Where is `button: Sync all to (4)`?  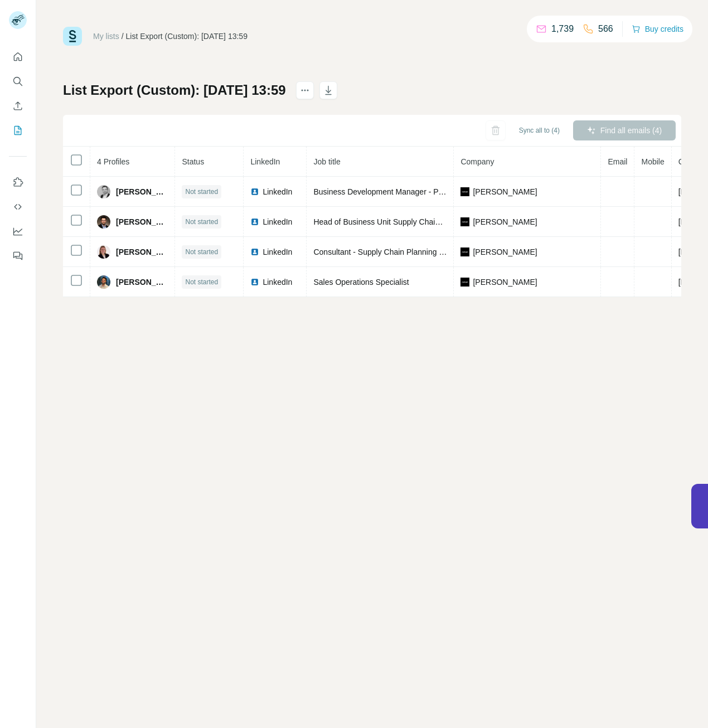
button: Sync all to (4) is located at coordinates (539, 130).